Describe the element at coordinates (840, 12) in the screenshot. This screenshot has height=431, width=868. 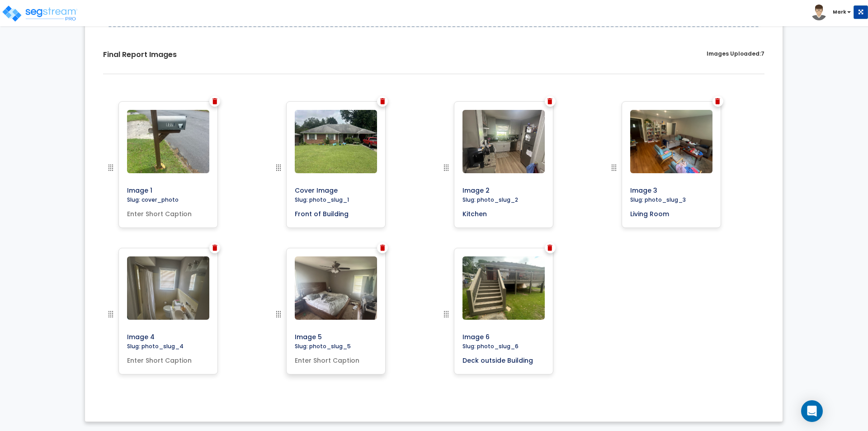
I see `b: Mark` at that location.